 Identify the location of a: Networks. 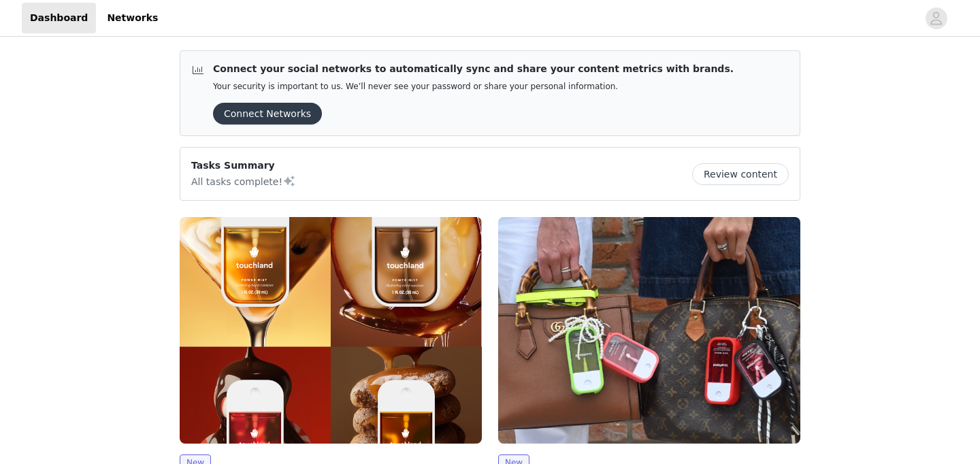
(132, 18).